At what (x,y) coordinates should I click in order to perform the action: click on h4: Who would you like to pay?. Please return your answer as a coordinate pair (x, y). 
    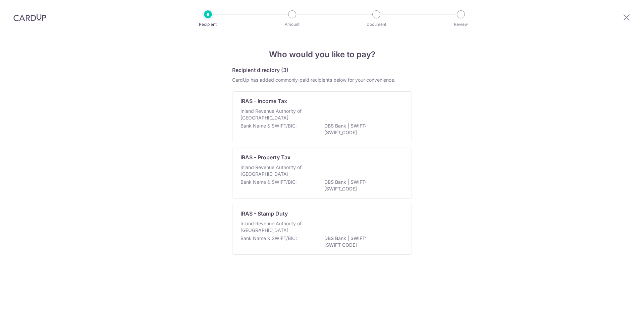
    Looking at the image, I should click on (322, 54).